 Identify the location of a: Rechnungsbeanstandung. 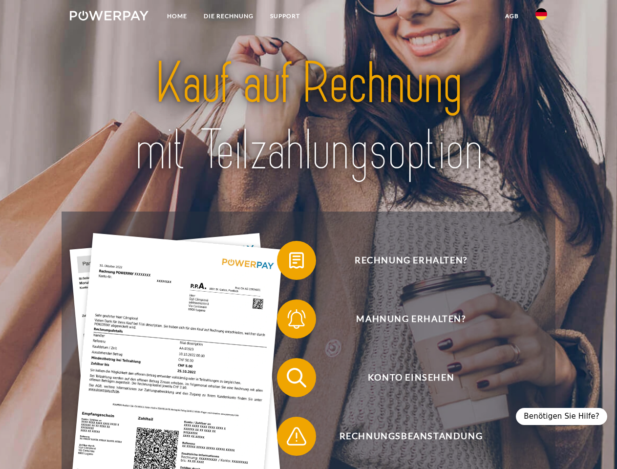
(404, 436).